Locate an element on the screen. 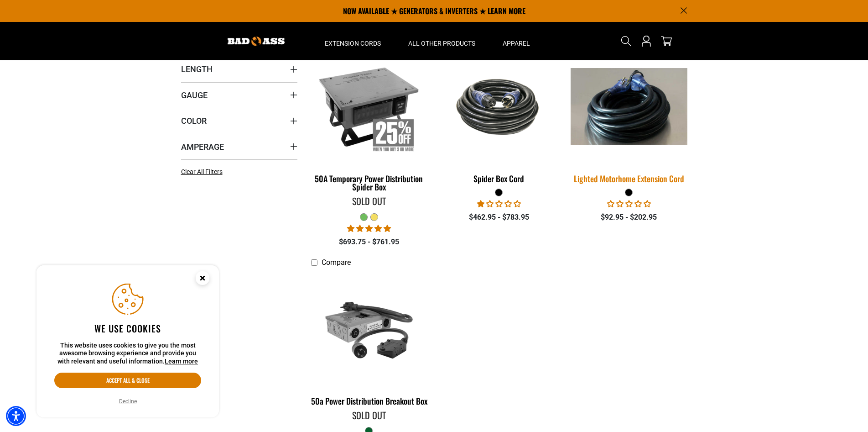  img: 50A Temporary Power Distribution Spider Box is located at coordinates (370, 106).